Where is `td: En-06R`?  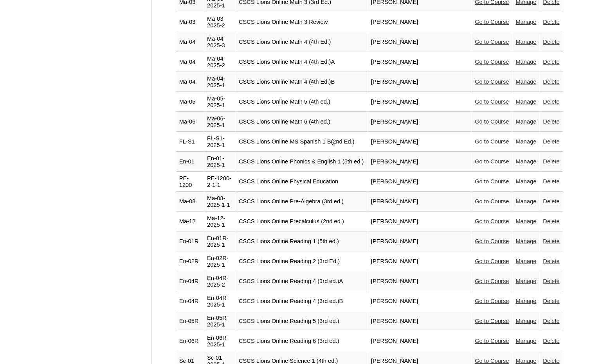 td: En-06R is located at coordinates (190, 341).